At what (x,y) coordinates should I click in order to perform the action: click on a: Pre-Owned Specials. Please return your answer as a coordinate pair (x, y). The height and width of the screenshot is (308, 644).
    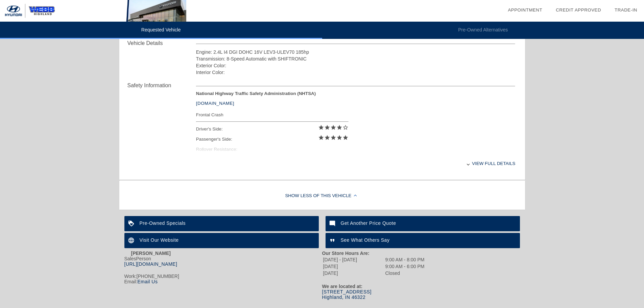
    Looking at the image, I should click on (221, 224).